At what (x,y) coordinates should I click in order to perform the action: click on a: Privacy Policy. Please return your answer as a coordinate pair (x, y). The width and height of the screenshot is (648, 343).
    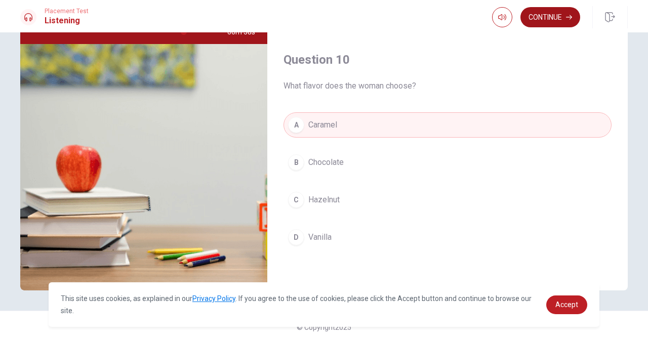
    Looking at the image, I should click on (214, 299).